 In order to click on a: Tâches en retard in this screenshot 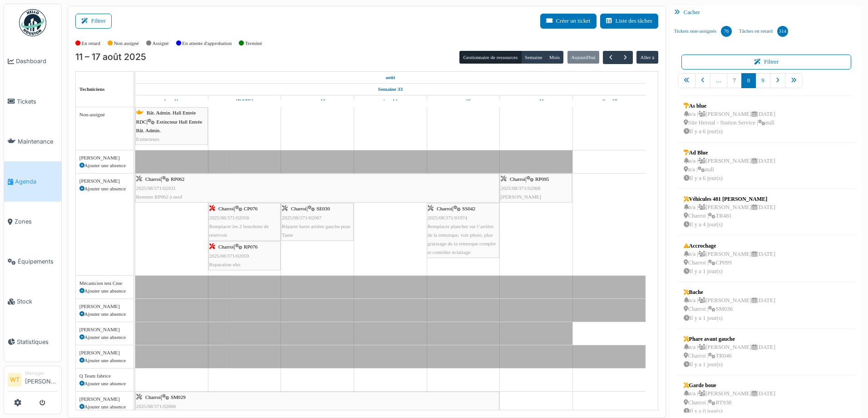, I will do `click(764, 32)`.